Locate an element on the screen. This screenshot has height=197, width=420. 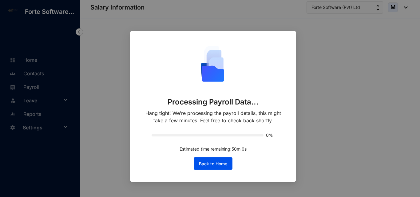
p: Estimated time remaining: 50 m 0 s is located at coordinates (213, 149).